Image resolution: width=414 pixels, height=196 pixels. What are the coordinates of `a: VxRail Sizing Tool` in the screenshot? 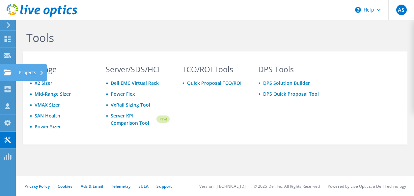 It's located at (130, 104).